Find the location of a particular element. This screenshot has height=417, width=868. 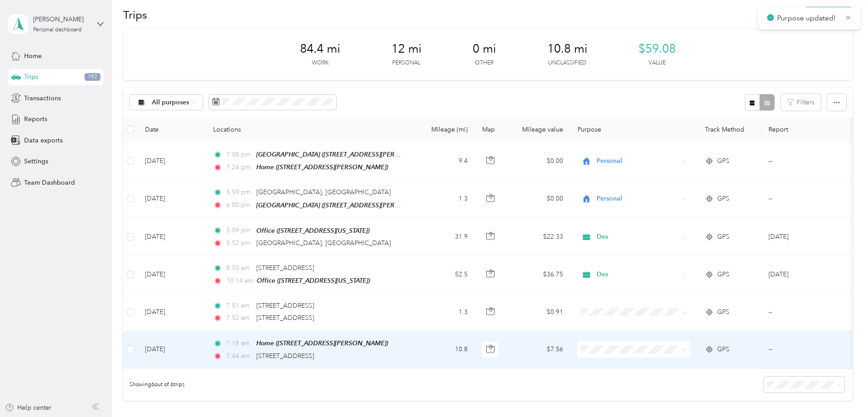

th: Mileage value is located at coordinates (538, 129).